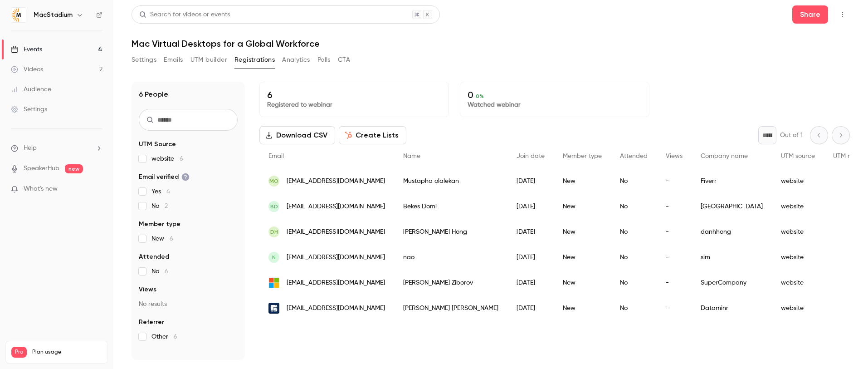 Image resolution: width=868 pixels, height=369 pixels. What do you see at coordinates (41, 168) in the screenshot?
I see `a: SpeakerHub` at bounding box center [41, 168].